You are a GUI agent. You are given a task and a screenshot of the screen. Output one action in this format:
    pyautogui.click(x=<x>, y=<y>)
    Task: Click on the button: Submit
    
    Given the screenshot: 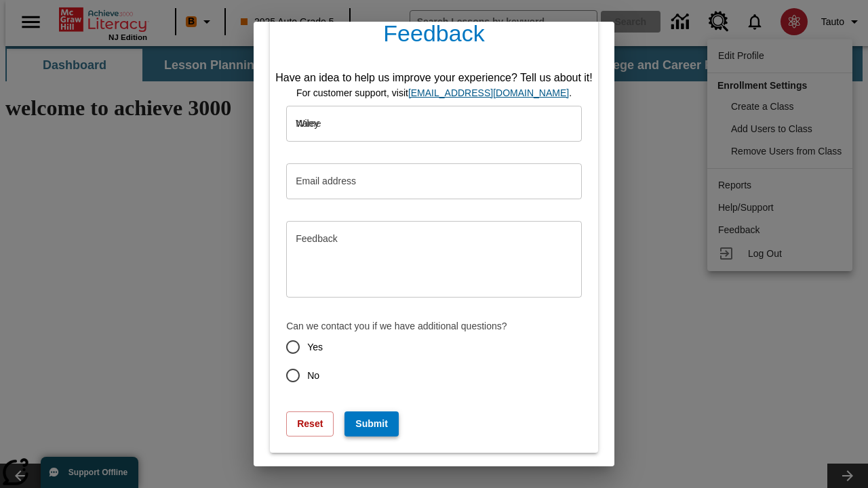 What is the action you would take?
    pyautogui.click(x=371, y=423)
    